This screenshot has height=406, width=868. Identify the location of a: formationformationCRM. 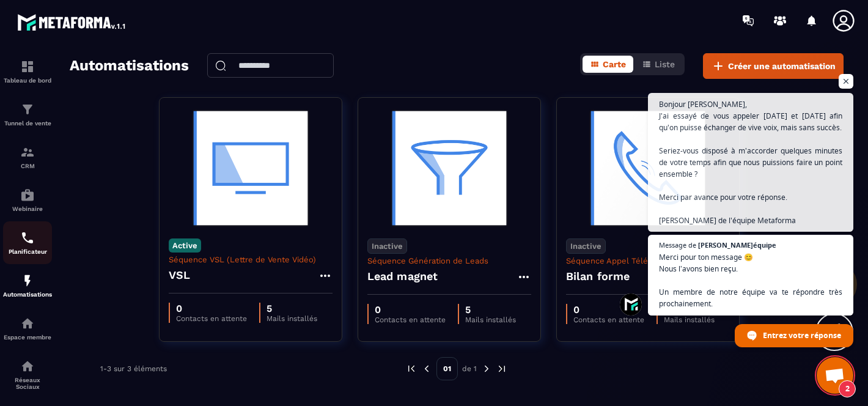
(28, 157).